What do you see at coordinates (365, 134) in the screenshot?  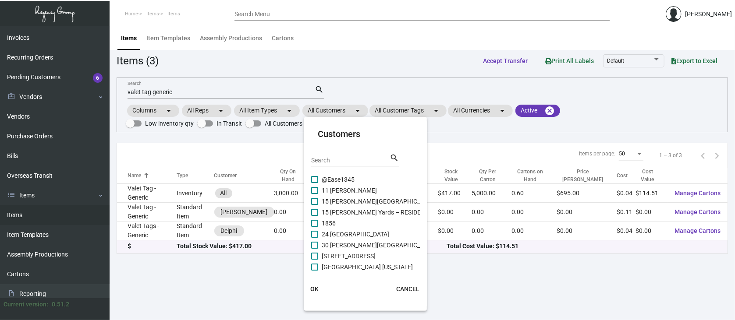 I see `mat-card-title: Customers` at bounding box center [365, 134].